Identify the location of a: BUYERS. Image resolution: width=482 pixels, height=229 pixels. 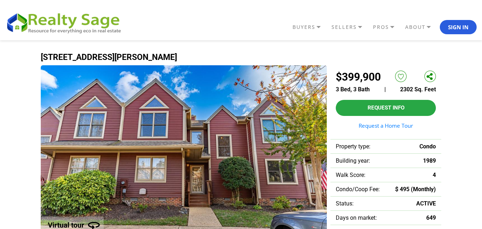
(310, 27).